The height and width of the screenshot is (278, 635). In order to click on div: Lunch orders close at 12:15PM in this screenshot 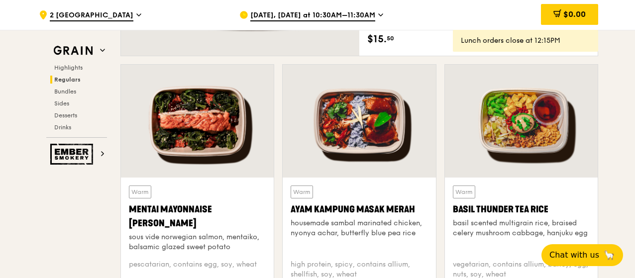, I will do `click(526, 41)`.